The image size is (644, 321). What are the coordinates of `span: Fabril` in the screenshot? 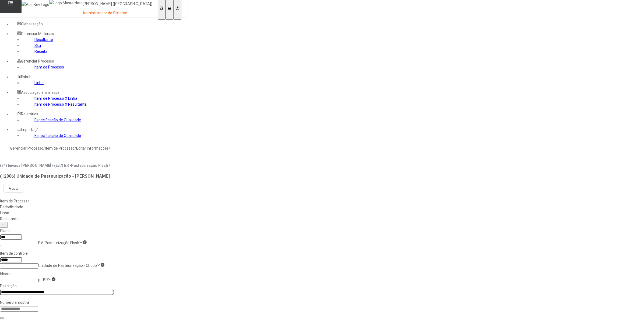 It's located at (26, 77).